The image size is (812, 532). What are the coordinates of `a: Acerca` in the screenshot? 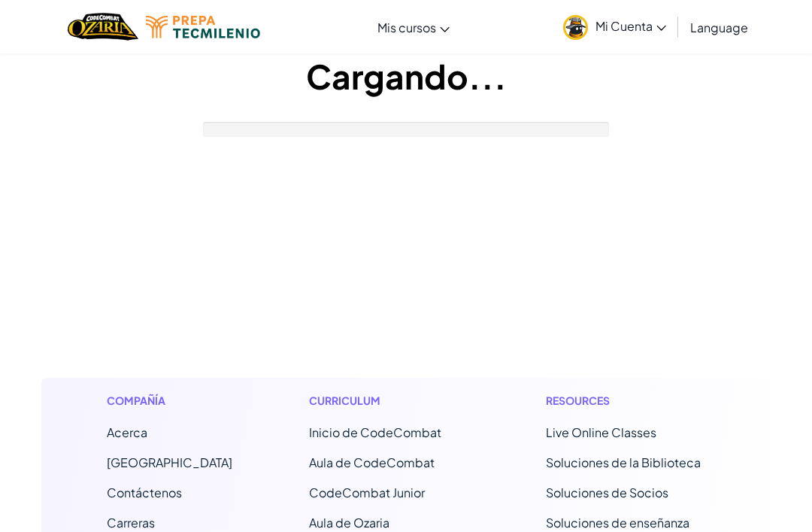 It's located at (127, 432).